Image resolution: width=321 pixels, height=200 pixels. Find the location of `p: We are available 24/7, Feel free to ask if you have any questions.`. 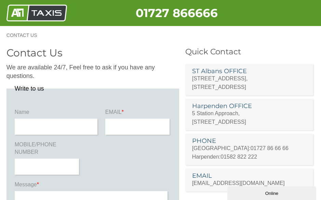

p: We are available 24/7, Feel free to ask if you have any questions. is located at coordinates (93, 72).